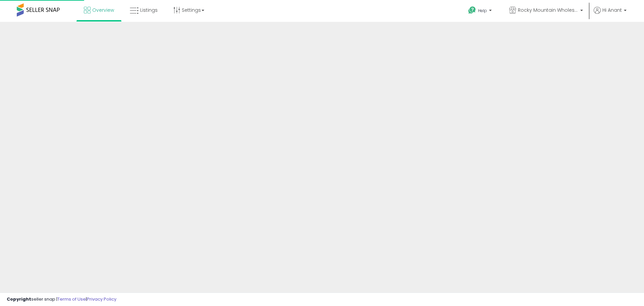  I want to click on a: Terms of Use, so click(72, 299).